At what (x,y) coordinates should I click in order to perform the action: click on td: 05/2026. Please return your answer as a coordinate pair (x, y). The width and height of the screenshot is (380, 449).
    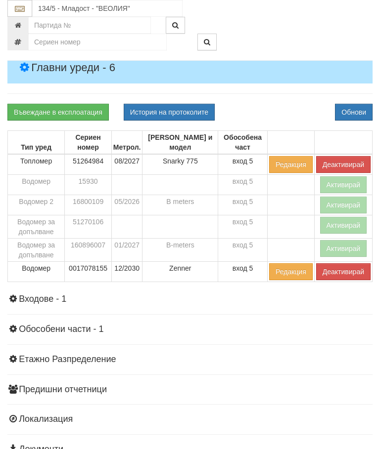
    Looking at the image, I should click on (127, 205).